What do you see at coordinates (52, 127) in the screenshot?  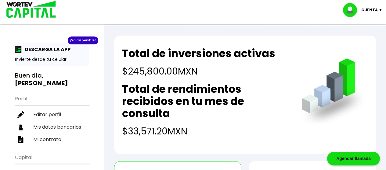 I see `li: Mis datos bancarios` at bounding box center [52, 127].